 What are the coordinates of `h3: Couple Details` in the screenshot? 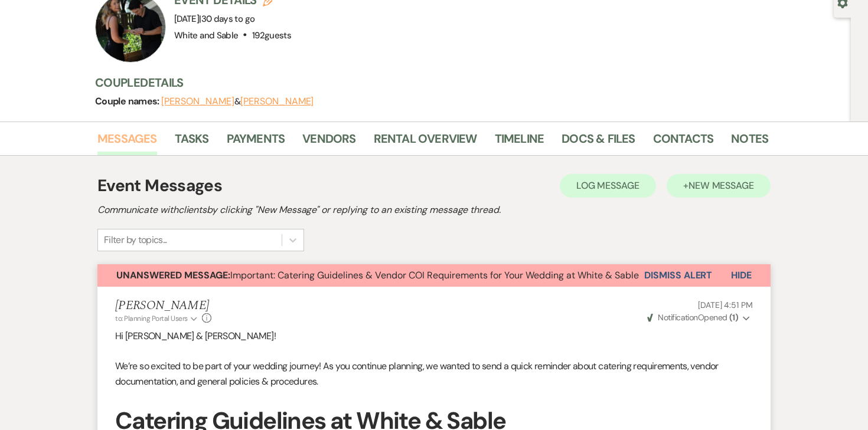 It's located at (426, 83).